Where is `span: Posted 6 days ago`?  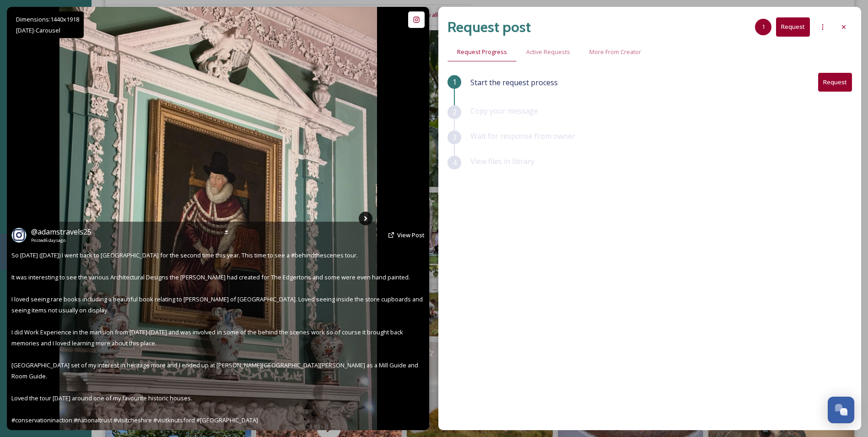
span: Posted 6 days ago is located at coordinates (62, 240).